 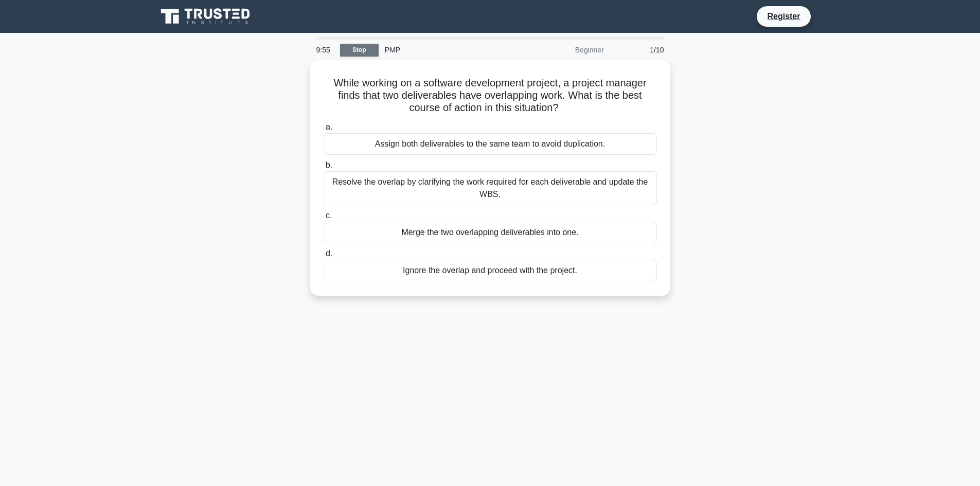 I want to click on div: Merge the two overlapping deliverables into one., so click(x=490, y=233).